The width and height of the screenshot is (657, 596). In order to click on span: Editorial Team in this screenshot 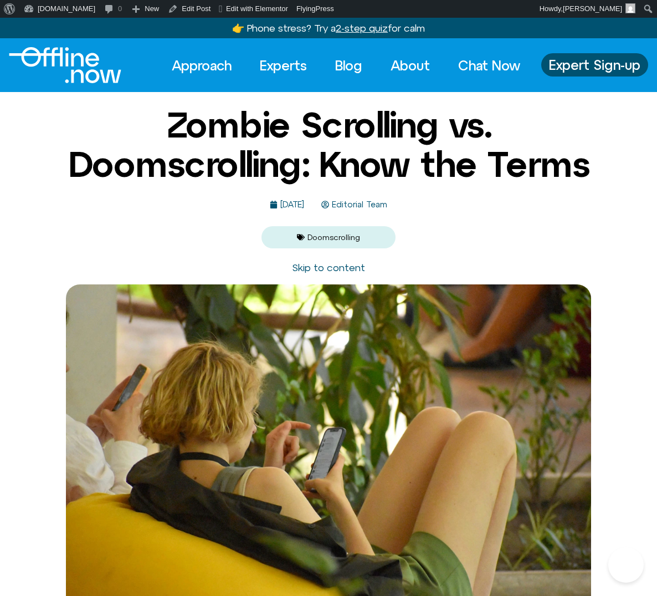, I will do `click(358, 205)`.